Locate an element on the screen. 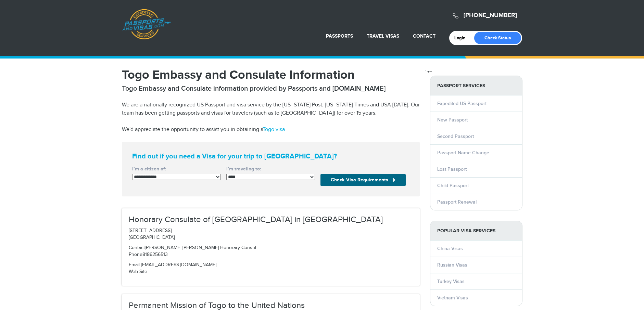 This screenshot has height=310, width=644. a: Passport Renewal is located at coordinates (457, 202).